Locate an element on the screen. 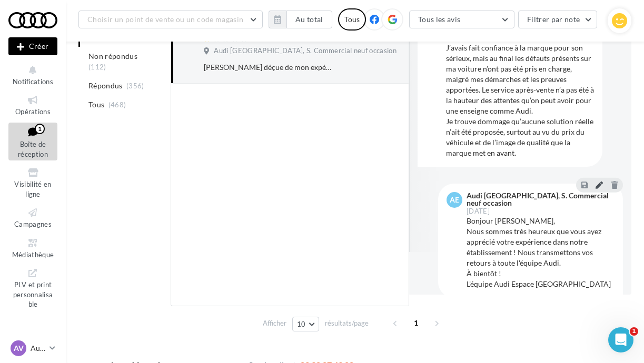  button: 10 is located at coordinates (306, 324).